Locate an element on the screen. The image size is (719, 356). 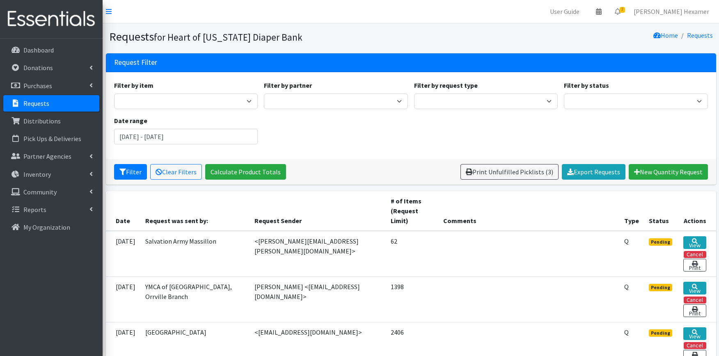
a: Partner Agencies is located at coordinates (51, 156).